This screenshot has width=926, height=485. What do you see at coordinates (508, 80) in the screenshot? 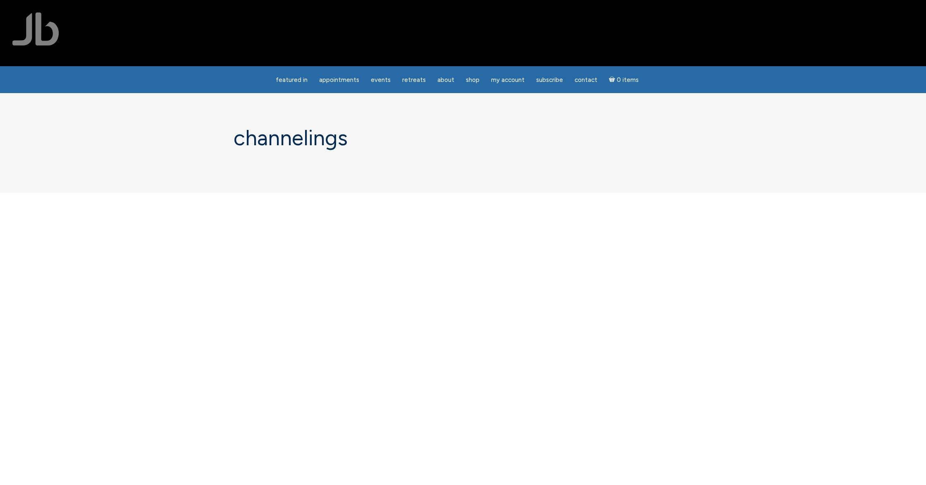
I see `span: My Account` at bounding box center [508, 80].